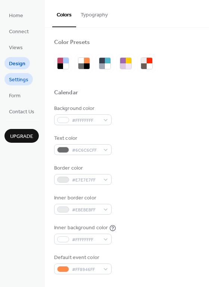 The image size is (209, 287). I want to click on div: Inner border color, so click(82, 198).